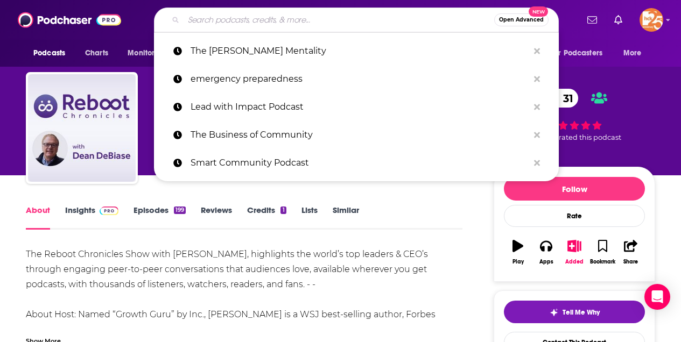  What do you see at coordinates (546, 252) in the screenshot?
I see `button: Apps` at bounding box center [546, 252].